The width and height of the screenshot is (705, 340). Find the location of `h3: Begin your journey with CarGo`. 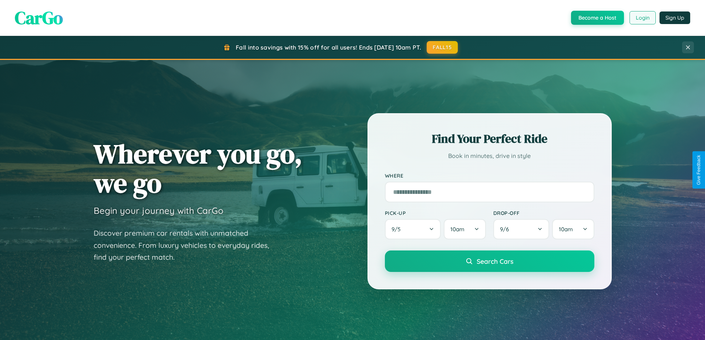

h3: Begin your journey with CarGo is located at coordinates (158, 211).